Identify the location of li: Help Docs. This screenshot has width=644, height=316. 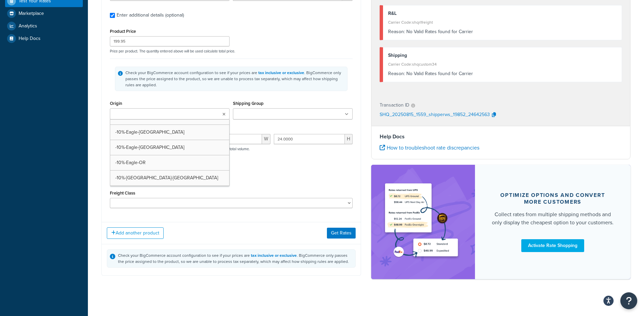
(44, 39).